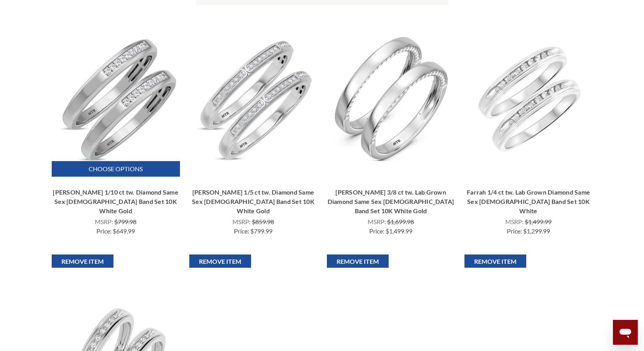  I want to click on span: $799.99, so click(261, 230).